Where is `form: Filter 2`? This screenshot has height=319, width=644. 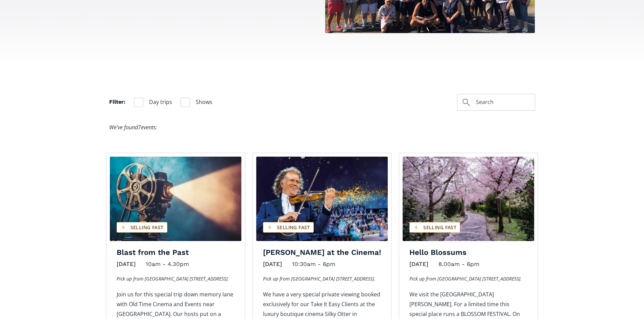
form: Filter 2 is located at coordinates (496, 103).